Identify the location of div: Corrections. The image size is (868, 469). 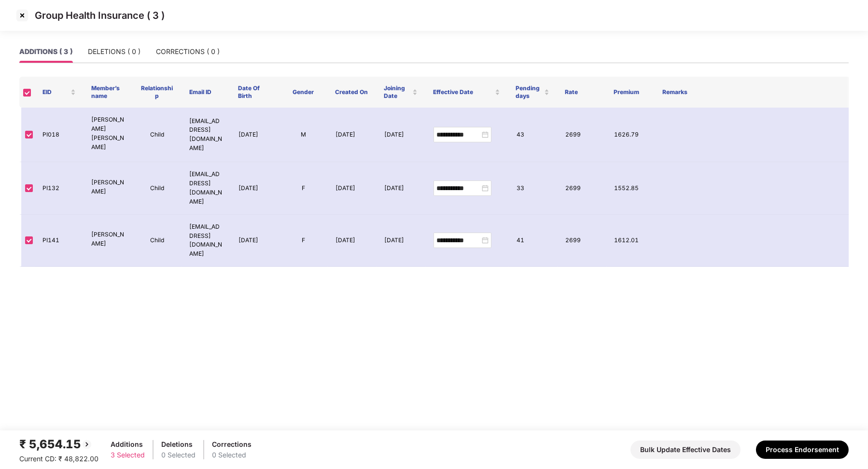
(232, 445).